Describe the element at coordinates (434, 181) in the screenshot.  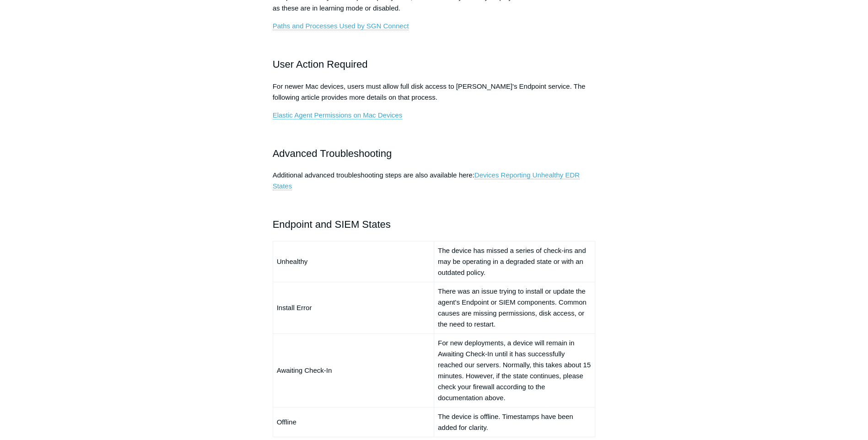
I see `p: Additional advanced troubleshooting steps are also available here:` at that location.